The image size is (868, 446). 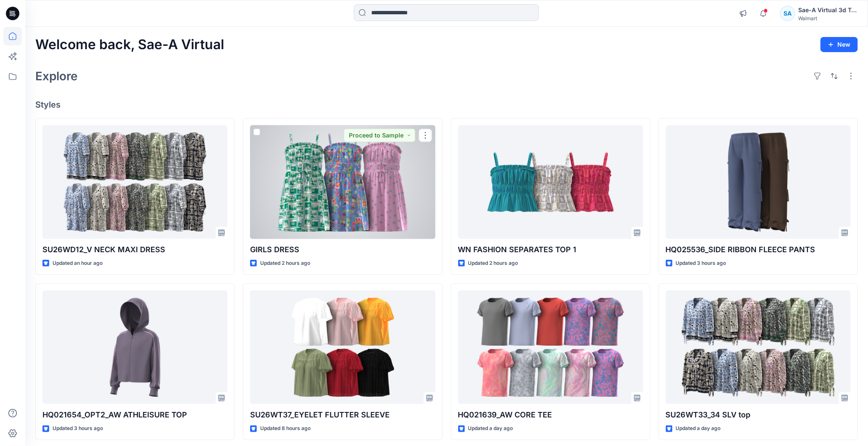 What do you see at coordinates (840, 44) in the screenshot?
I see `button: New` at bounding box center [840, 44].